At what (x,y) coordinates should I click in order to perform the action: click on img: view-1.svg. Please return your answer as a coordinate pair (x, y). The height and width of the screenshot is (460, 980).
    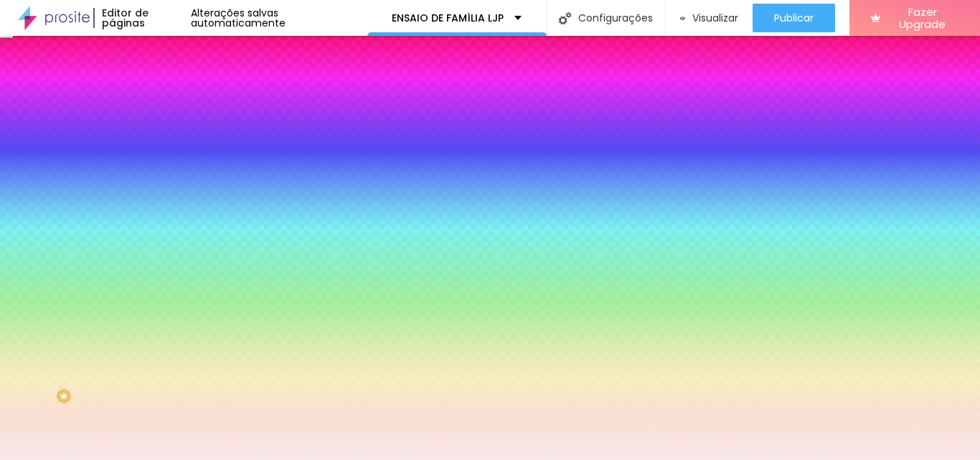
    Looking at the image, I should click on (683, 18).